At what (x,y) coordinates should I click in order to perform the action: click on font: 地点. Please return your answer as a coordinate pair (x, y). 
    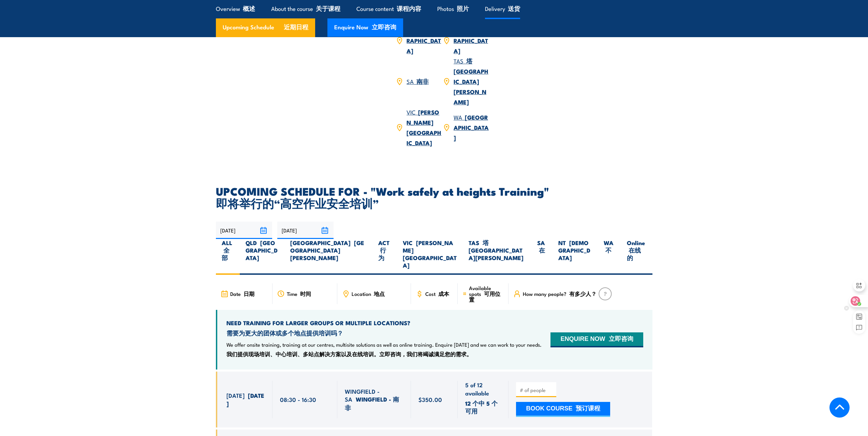
    Looking at the image, I should click on (379, 294).